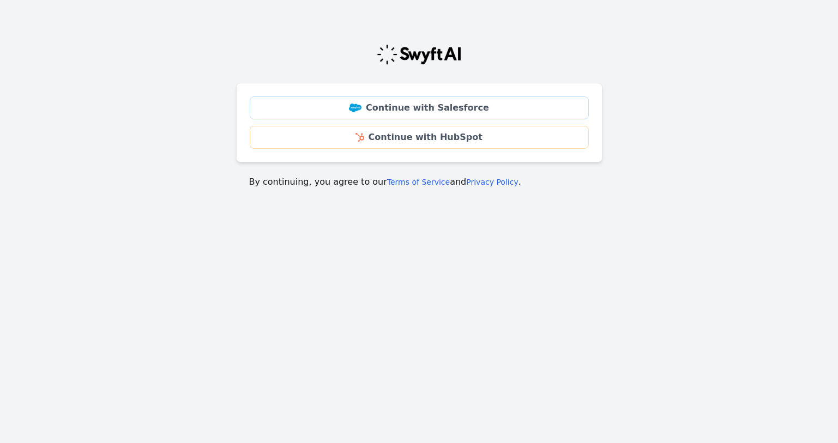 The width and height of the screenshot is (838, 443). Describe the element at coordinates (418, 182) in the screenshot. I see `a: Terms of Service` at that location.